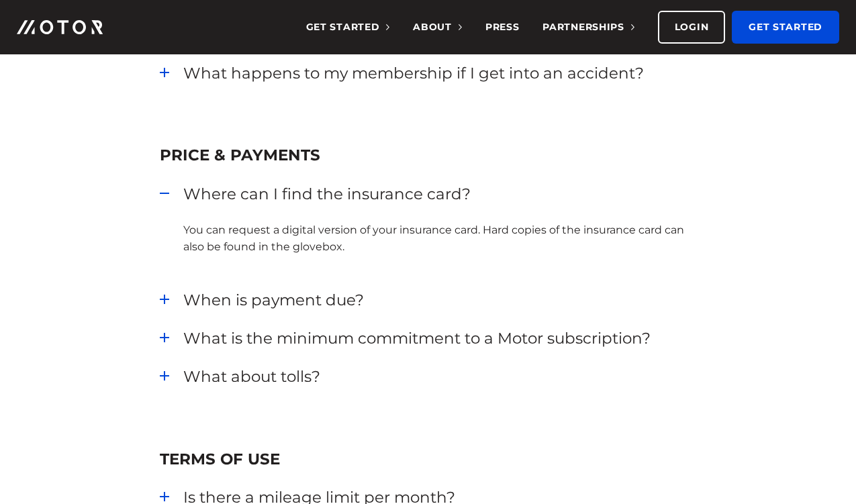 Image resolution: width=856 pixels, height=504 pixels. I want to click on span: You can request a digital version of your insurance card. Hard copies of the insurance card can a..., so click(434, 238).